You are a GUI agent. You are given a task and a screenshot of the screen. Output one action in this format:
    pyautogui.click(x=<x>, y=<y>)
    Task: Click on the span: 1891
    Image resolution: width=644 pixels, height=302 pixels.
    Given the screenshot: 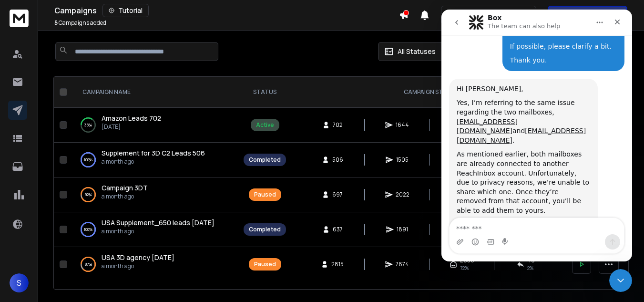 What is the action you would take?
    pyautogui.click(x=403, y=229)
    